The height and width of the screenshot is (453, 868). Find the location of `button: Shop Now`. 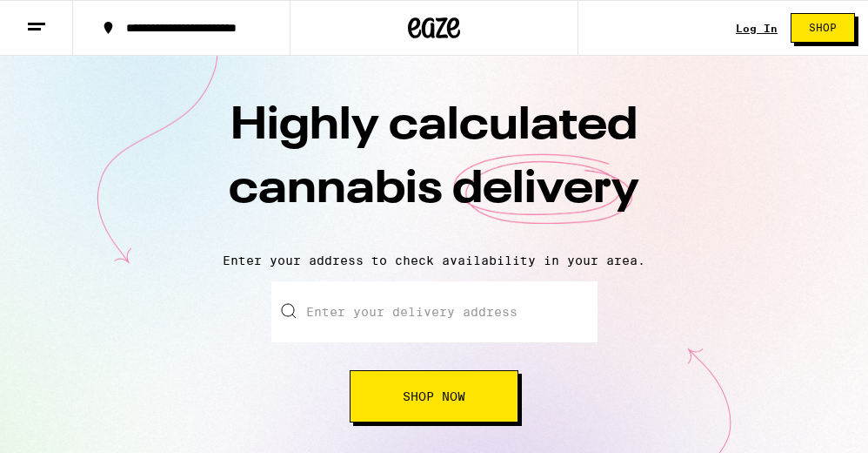

button: Shop Now is located at coordinates (434, 396).